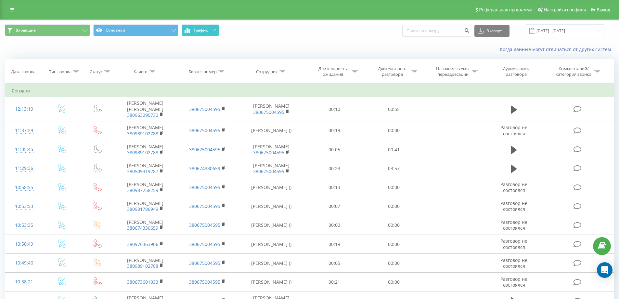  I want to click on a: 380963290730, so click(143, 115).